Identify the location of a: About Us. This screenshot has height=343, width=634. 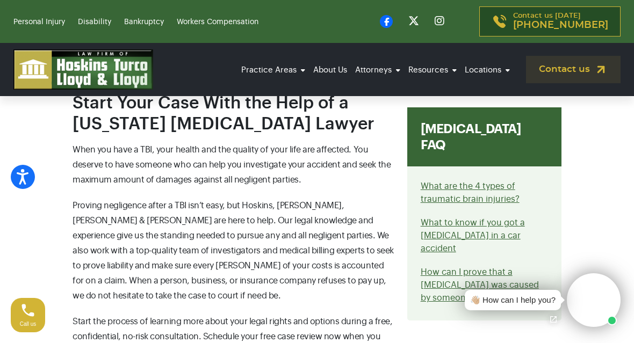
(330, 70).